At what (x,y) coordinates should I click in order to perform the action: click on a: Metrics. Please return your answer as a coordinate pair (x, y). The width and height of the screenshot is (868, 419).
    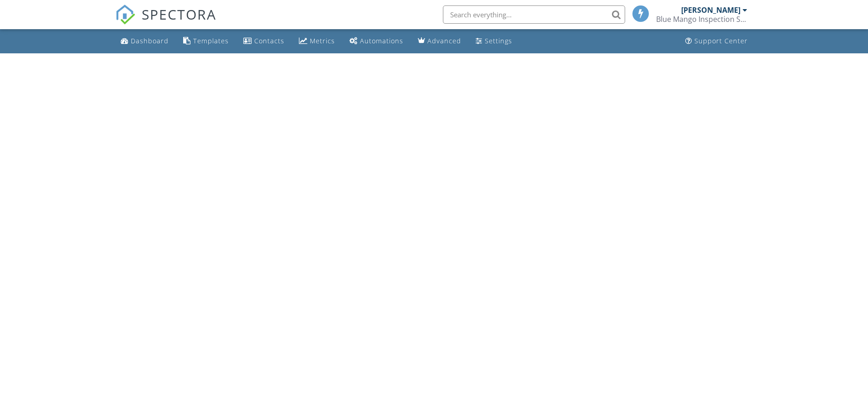
    Looking at the image, I should click on (317, 41).